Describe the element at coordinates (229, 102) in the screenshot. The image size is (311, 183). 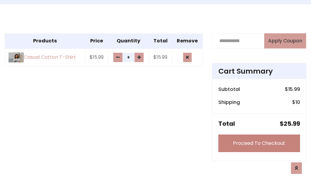
I see `h6: Shipping` at that location.